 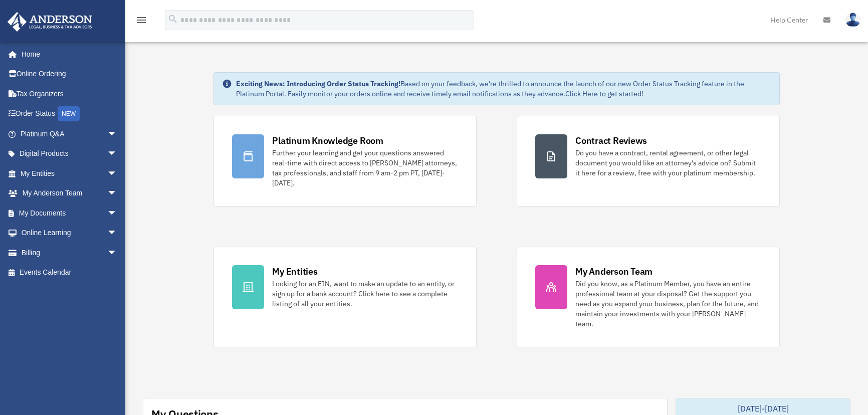 What do you see at coordinates (668, 304) in the screenshot?
I see `div: Did you know, as a Platinum Member, you have an entire professional team at your disposal? Get th...` at bounding box center [668, 304].